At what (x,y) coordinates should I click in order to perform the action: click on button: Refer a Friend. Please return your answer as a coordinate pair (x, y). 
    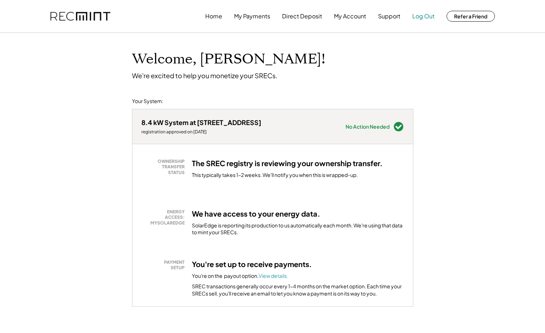
    Looking at the image, I should click on (471, 16).